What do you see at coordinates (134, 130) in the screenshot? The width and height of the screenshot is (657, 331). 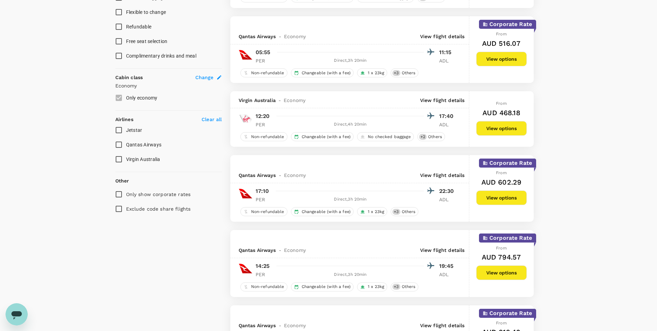 I see `span: Jetstar` at bounding box center [134, 130].